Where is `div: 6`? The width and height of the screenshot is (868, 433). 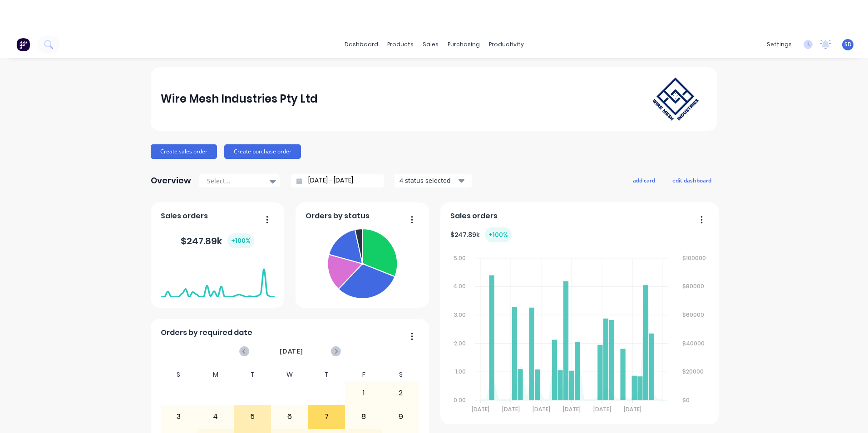
div: 6 is located at coordinates (290, 417).